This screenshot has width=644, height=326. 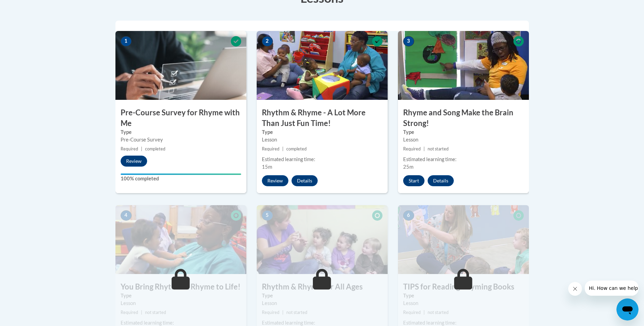 I want to click on span: 1, so click(x=126, y=41).